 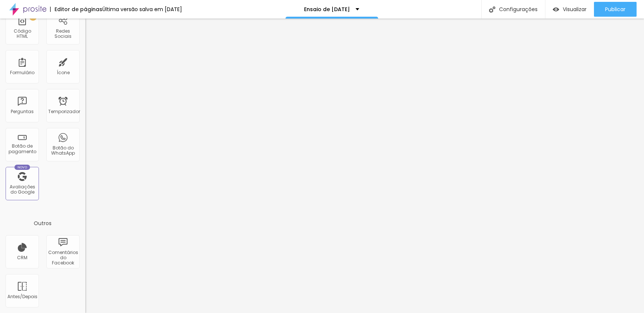 What do you see at coordinates (22, 296) in the screenshot?
I see `font: Antes/Depois` at bounding box center [22, 296].